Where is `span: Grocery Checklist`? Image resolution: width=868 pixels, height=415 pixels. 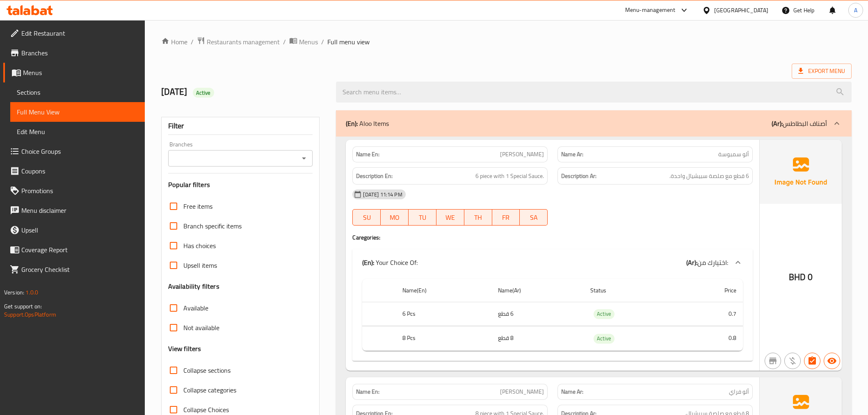 span: Grocery Checklist is located at coordinates (79, 269).